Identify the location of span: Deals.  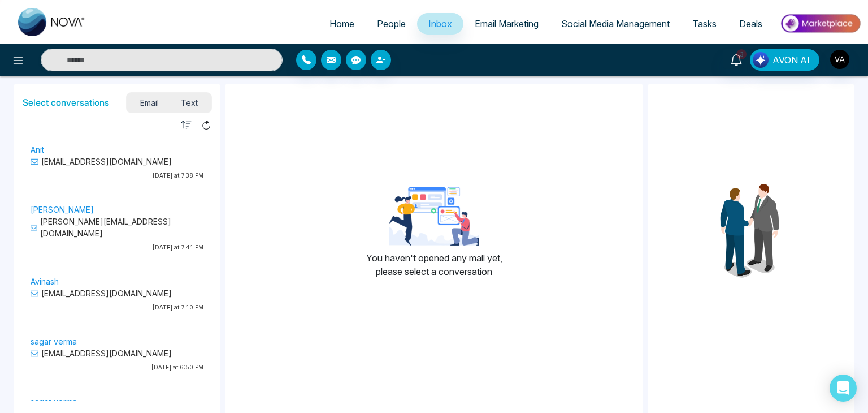
(751, 24).